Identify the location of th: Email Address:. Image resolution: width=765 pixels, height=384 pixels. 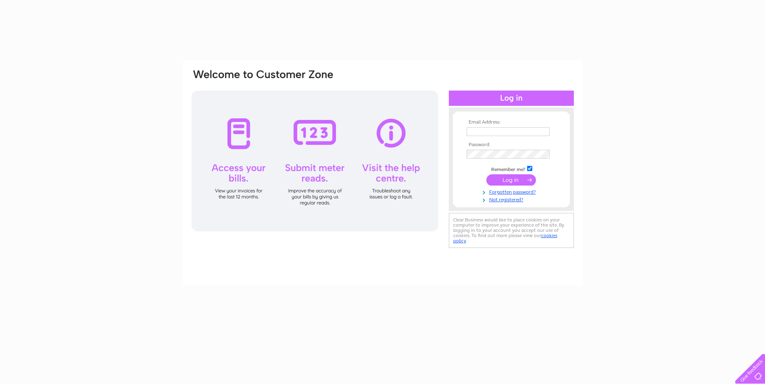
(511, 123).